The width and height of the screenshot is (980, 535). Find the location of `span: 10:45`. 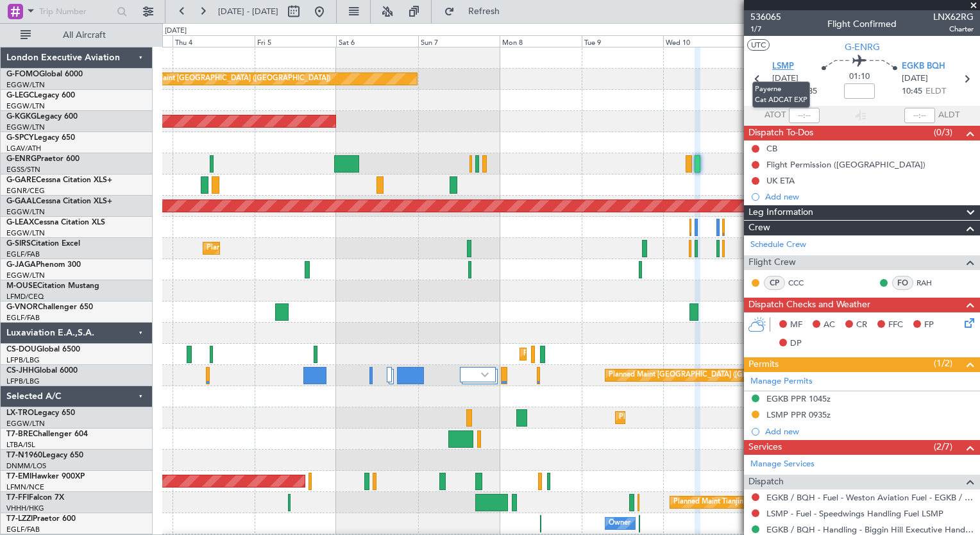

span: 10:45 is located at coordinates (912, 92).